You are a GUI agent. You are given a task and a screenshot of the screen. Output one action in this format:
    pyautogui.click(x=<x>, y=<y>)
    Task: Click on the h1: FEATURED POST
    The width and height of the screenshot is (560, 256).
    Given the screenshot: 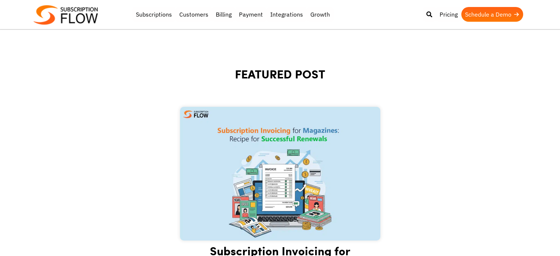 What is the action you would take?
    pyautogui.click(x=280, y=83)
    